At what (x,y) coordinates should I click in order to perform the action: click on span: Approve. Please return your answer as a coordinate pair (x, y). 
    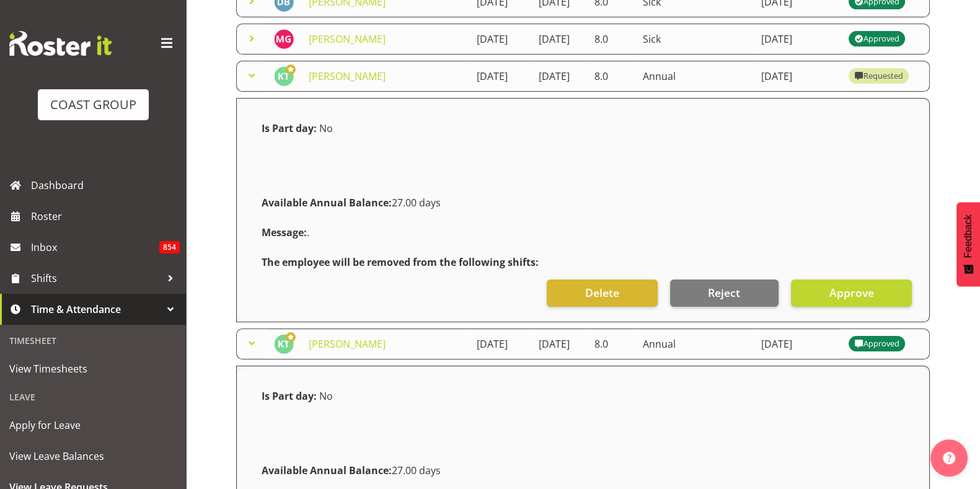
    Looking at the image, I should click on (851, 292).